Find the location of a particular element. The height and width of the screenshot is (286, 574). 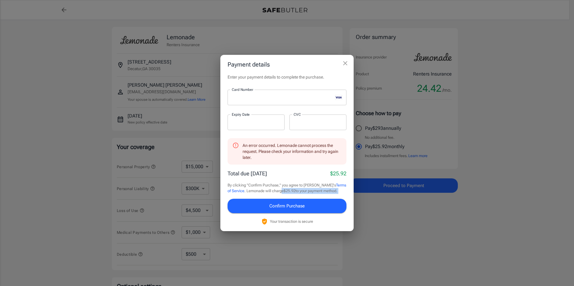

p: $25.92 is located at coordinates (338, 173).